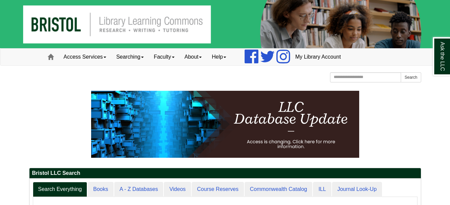  What do you see at coordinates (130, 57) in the screenshot?
I see `a: Searching` at bounding box center [130, 57].